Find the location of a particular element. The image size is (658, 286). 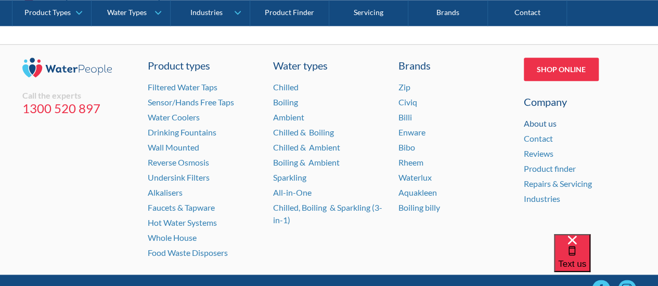

a: About us is located at coordinates (540, 123).